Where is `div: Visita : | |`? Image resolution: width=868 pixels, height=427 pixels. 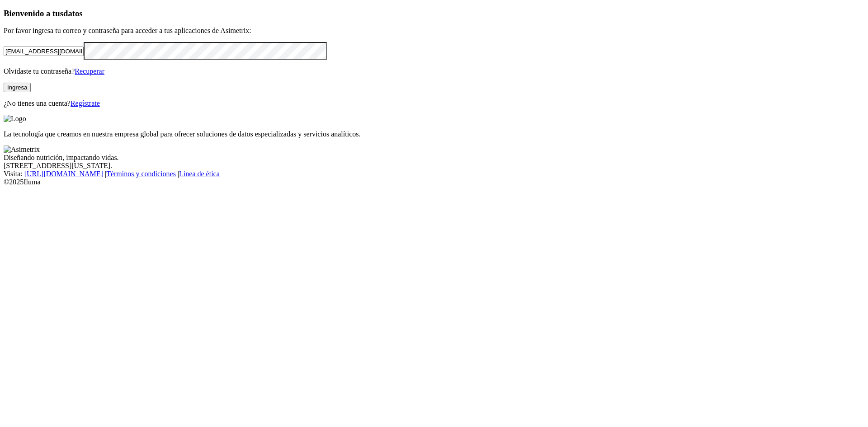
div: Visita : | | is located at coordinates (434, 174).